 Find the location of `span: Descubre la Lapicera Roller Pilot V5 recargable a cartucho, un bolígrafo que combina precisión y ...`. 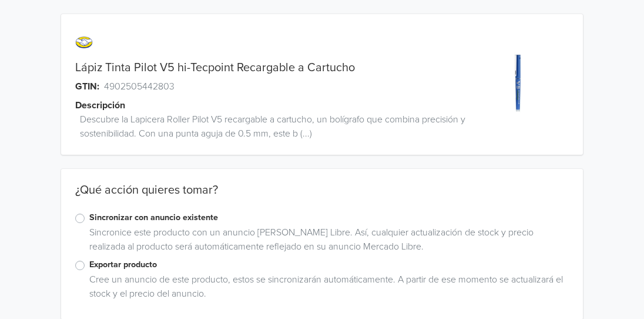

span: Descubre la Lapicera Roller Pilot V5 recargable a cartucho, un bolígrafo que combina precisión y ... is located at coordinates (273, 127).